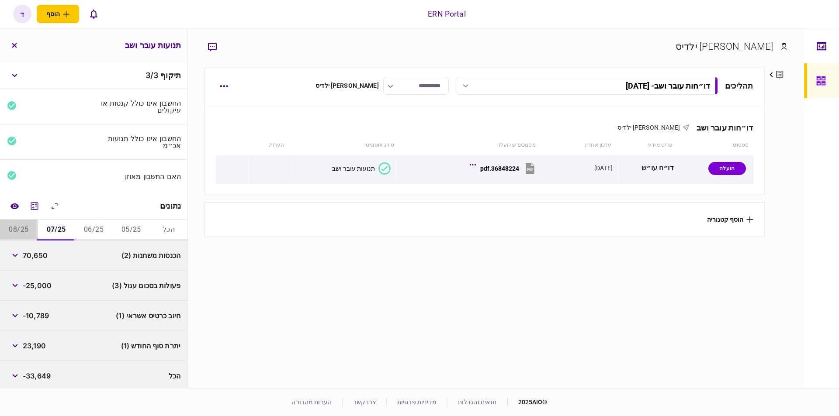  What do you see at coordinates (169, 230) in the screenshot?
I see `button: הכל` at bounding box center [169, 230].